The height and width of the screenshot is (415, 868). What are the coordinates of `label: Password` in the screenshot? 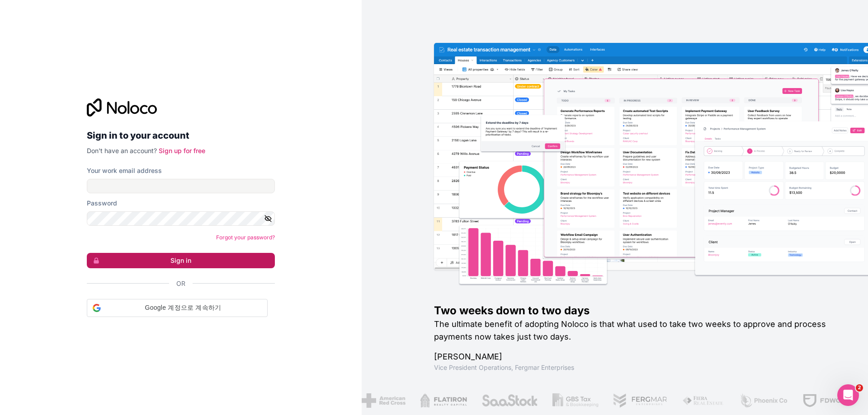 It's located at (102, 204).